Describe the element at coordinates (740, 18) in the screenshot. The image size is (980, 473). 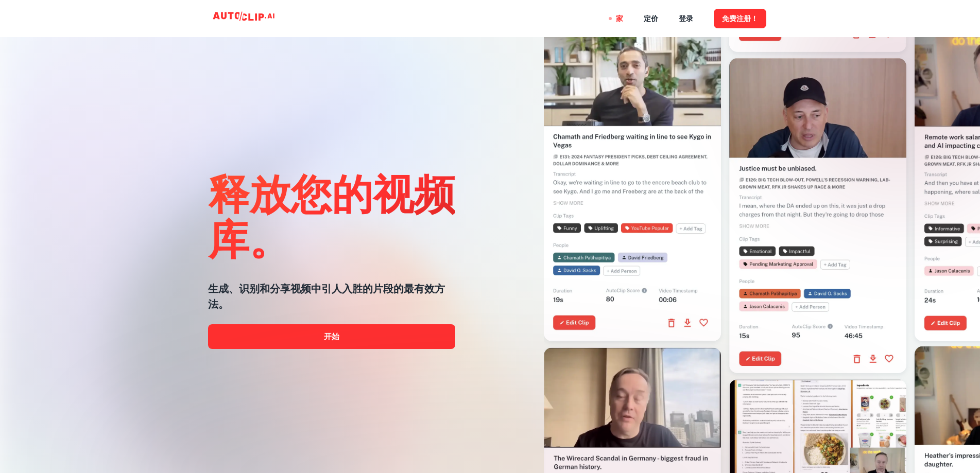
I see `button: 免费注册！` at that location.